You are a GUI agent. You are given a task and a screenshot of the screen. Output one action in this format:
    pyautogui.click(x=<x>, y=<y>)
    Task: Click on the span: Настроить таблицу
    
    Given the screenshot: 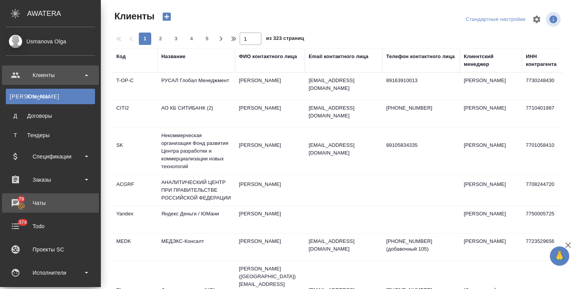 What is the action you would take?
    pyautogui.click(x=537, y=19)
    